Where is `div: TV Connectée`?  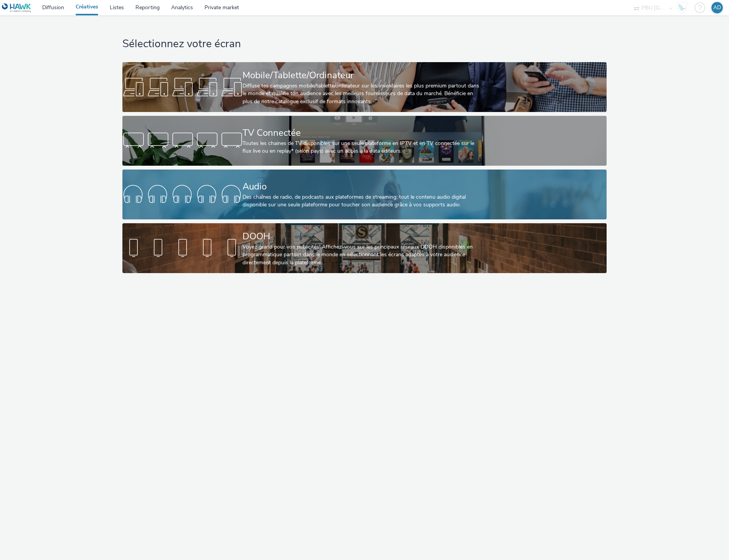
div: TV Connectée is located at coordinates (363, 133).